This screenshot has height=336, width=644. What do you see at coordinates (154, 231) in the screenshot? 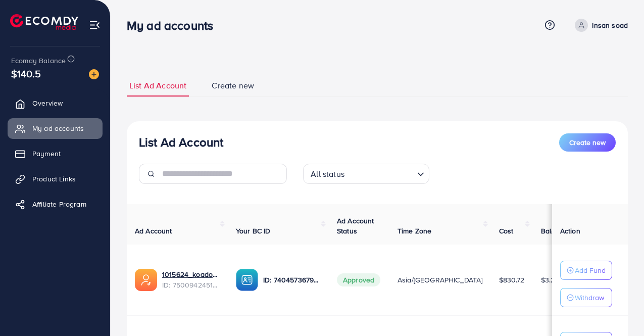
I see `span: Ad Account` at bounding box center [154, 231].